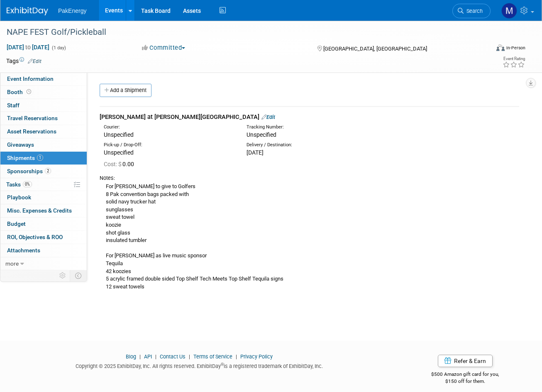 Image resolution: width=542 pixels, height=392 pixels. I want to click on span: (1 day), so click(59, 48).